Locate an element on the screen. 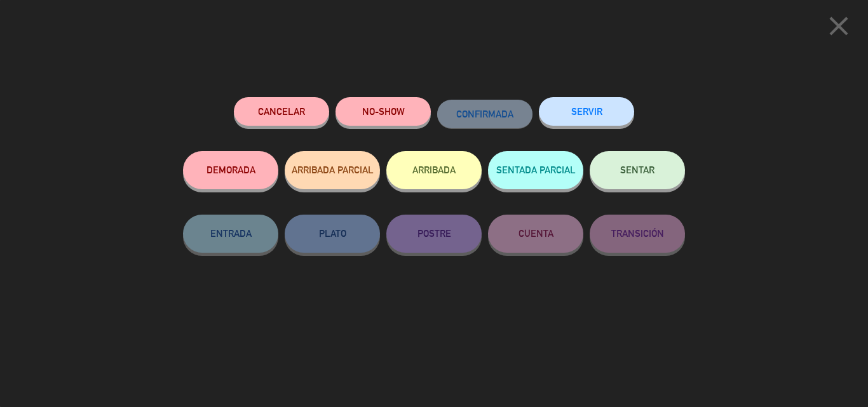  button: TRANSICIÓN is located at coordinates (637, 234).